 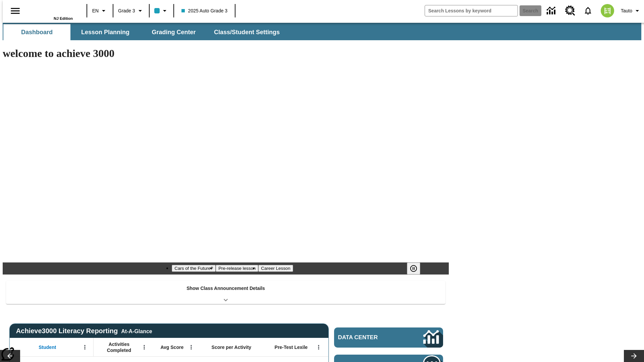 What do you see at coordinates (226, 53) in the screenshot?
I see `h1: welcome to achieve 3000` at bounding box center [226, 53].